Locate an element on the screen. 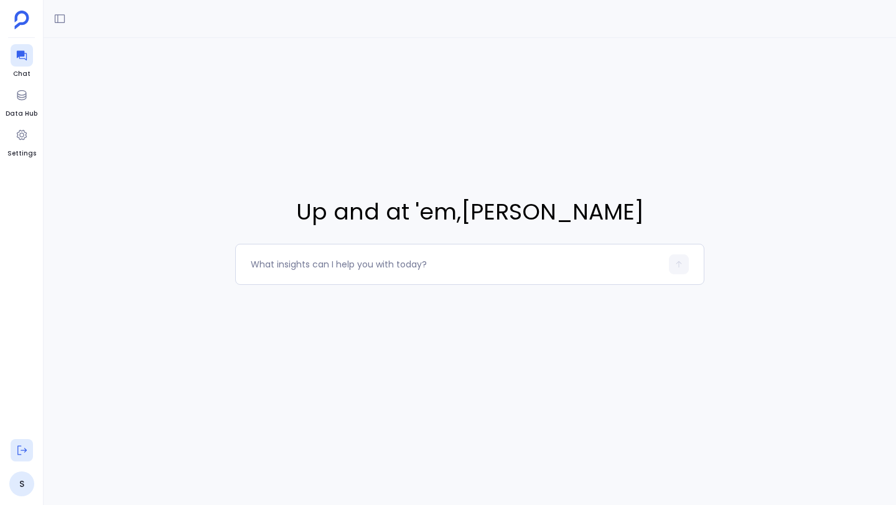 Image resolution: width=896 pixels, height=505 pixels. a: Chat is located at coordinates (22, 62).